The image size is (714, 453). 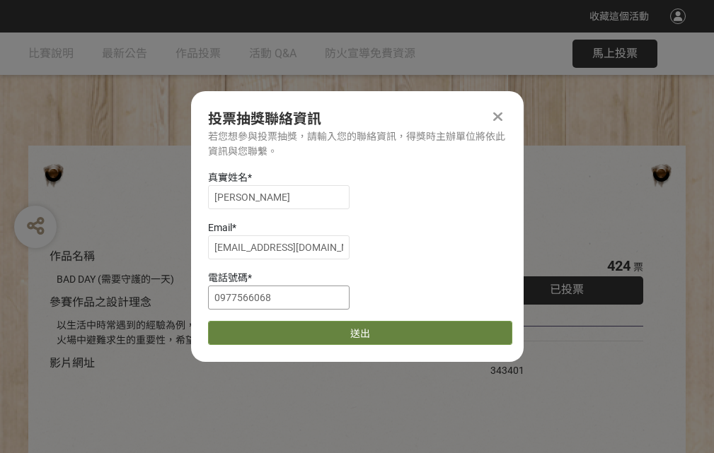 I want to click on span: 真實姓名, so click(x=228, y=178).